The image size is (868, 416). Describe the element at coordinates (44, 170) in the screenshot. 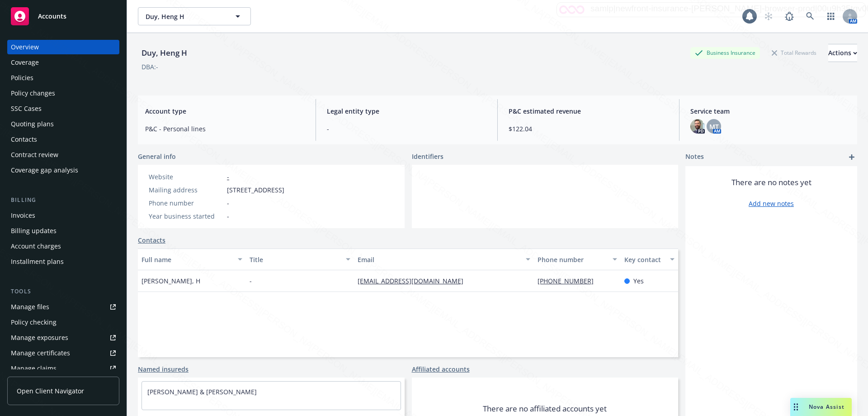

I see `div: Coverage gap analysis` at that location.